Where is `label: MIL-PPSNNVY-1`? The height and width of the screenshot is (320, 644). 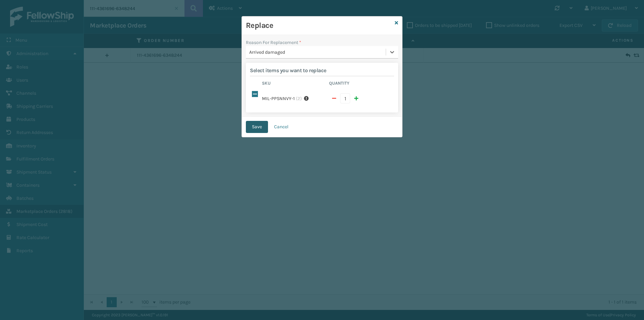
label: MIL-PPSNNVY-1 is located at coordinates (279, 99).